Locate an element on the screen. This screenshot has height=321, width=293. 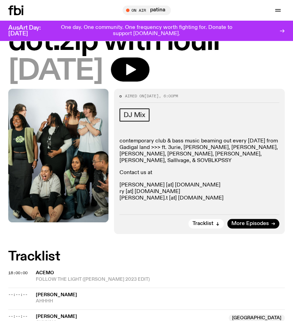
span: Tracklist is located at coordinates (203, 224).